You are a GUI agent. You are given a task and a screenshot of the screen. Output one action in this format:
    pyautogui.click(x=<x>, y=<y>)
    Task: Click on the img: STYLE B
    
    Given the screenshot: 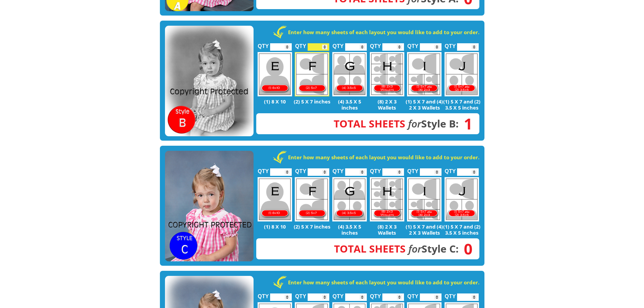 What is the action you would take?
    pyautogui.click(x=209, y=81)
    